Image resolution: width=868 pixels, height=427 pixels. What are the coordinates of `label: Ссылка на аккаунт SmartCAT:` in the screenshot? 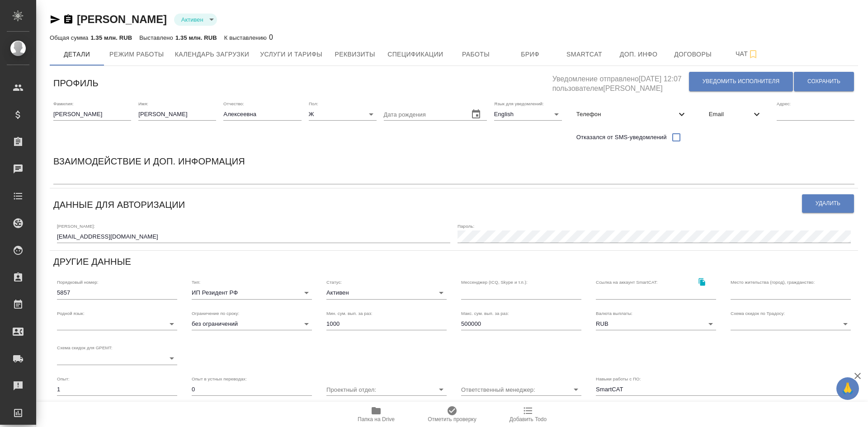 It's located at (627, 283).